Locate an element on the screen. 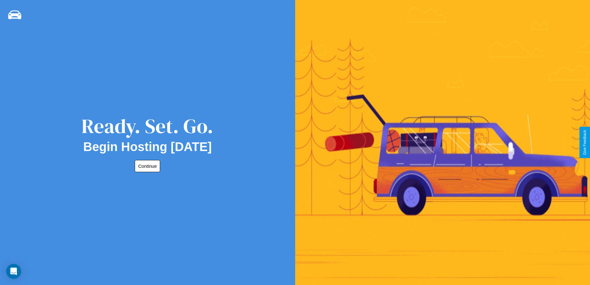  button: Continue is located at coordinates (147, 166).